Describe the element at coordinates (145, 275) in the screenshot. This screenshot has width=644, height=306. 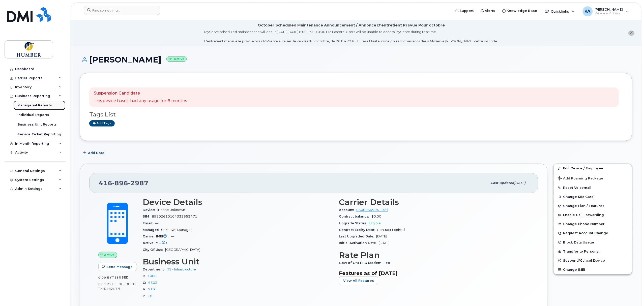
I see `span: F` at that location.